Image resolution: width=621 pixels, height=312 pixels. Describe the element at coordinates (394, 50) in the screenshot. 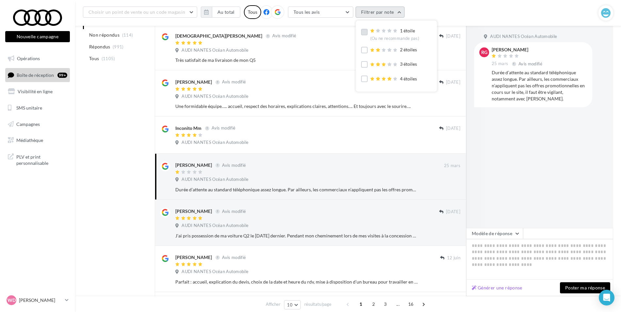

I see `div: 2 étoiles` at that location.